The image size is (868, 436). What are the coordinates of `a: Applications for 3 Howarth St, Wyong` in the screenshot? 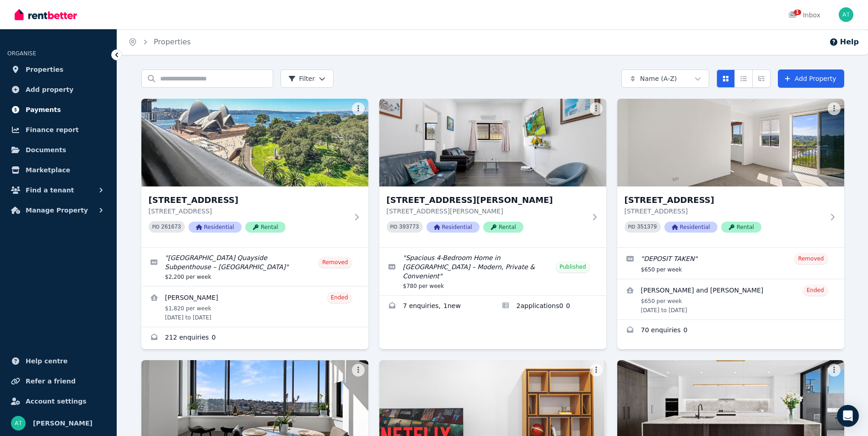 It's located at (549, 307).